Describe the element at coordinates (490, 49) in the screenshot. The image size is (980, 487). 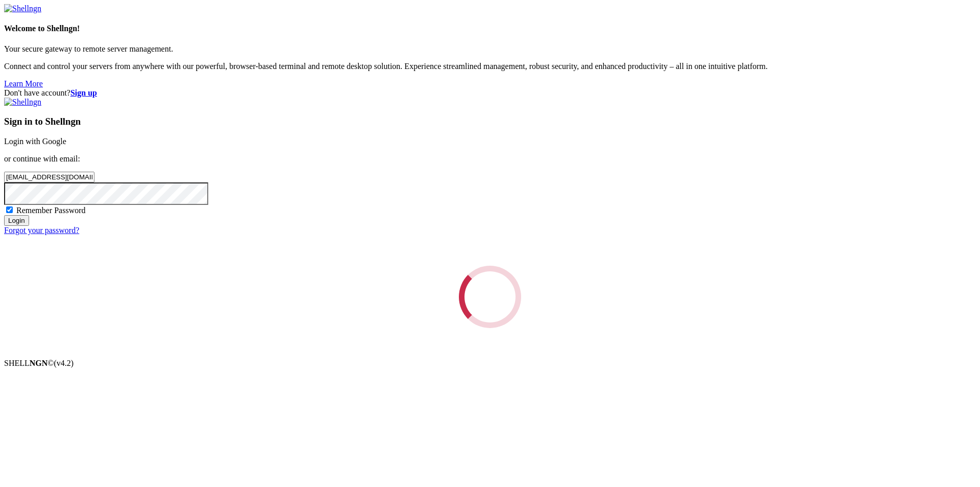
I see `p: Your secure gateway to remote server management.` at that location.